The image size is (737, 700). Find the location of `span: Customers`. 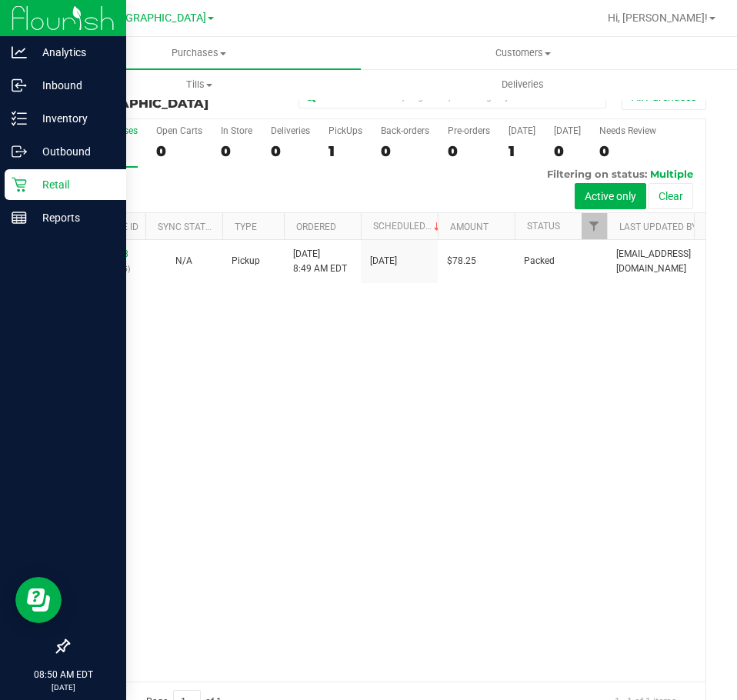

span: Customers is located at coordinates (523, 53).